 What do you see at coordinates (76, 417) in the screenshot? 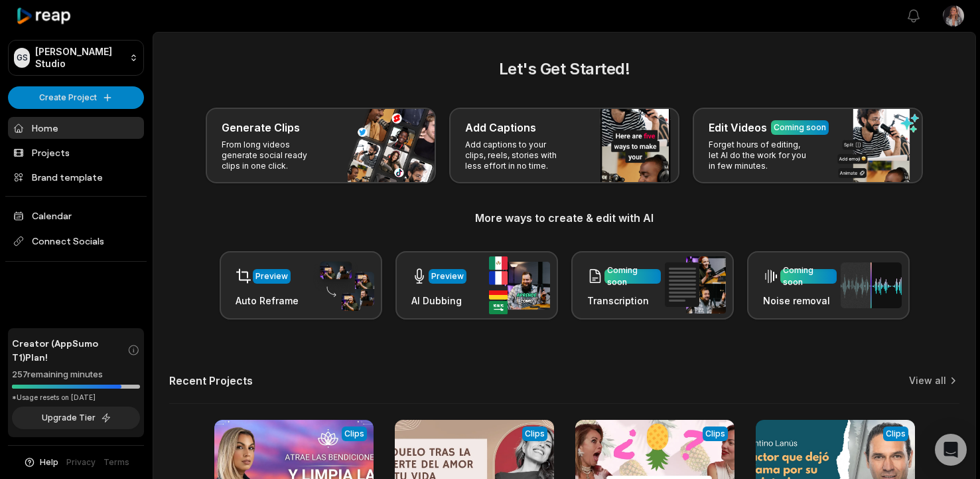
I see `button: Upgrade Tier` at bounding box center [76, 417].